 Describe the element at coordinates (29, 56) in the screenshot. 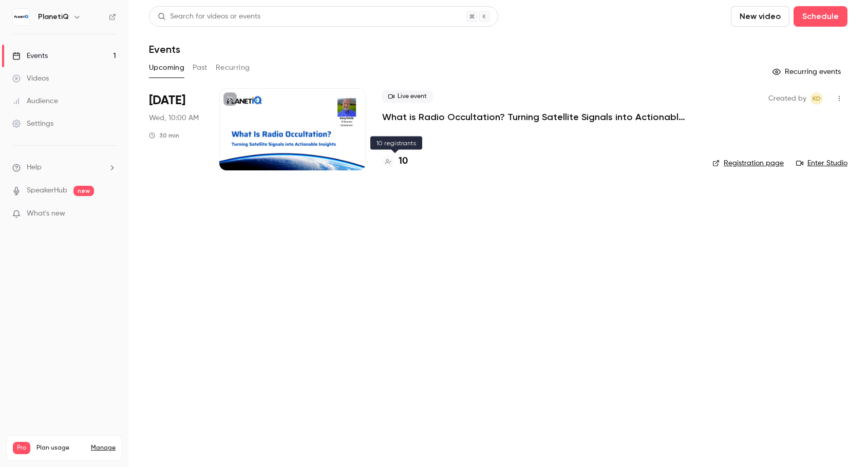

I see `div: Events` at that location.